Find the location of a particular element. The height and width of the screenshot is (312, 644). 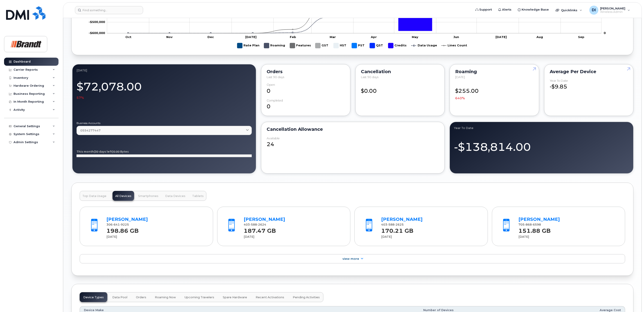

span: Data Devices is located at coordinates (175, 196).